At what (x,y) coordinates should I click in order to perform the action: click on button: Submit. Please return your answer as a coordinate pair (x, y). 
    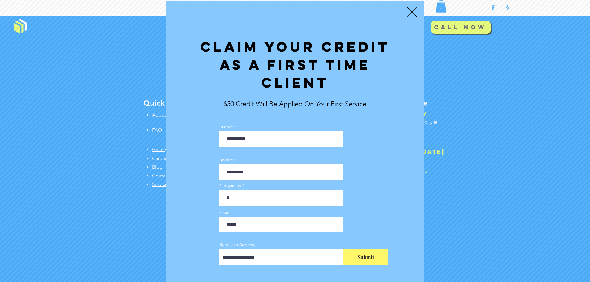
    Looking at the image, I should click on (366, 257).